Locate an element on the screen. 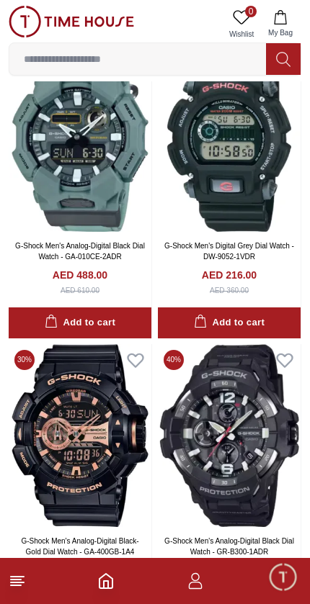 The height and width of the screenshot is (604, 310). img: G-Shock Men's Digital Grey Dial Watch - DW-9052-1VDR is located at coordinates (229, 140).